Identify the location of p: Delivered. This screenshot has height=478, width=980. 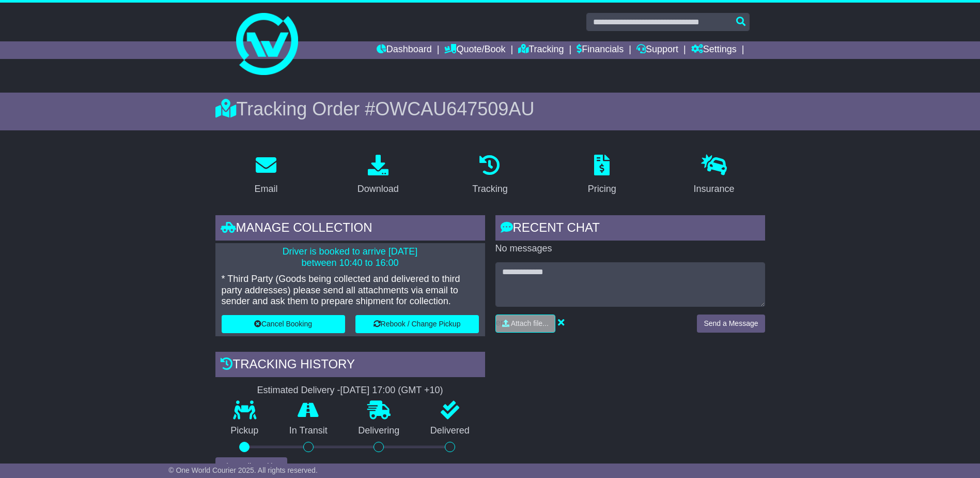
(450, 431).